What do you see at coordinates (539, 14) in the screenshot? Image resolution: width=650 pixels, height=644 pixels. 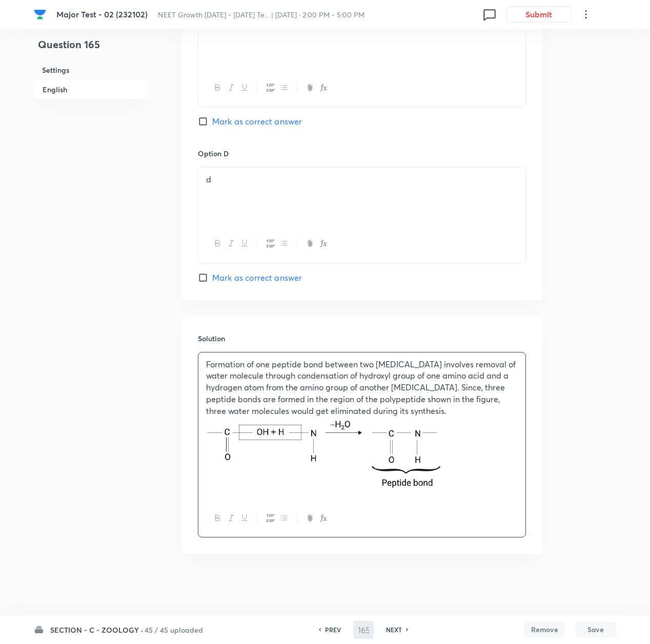 I see `button: Submit` at bounding box center [539, 14].